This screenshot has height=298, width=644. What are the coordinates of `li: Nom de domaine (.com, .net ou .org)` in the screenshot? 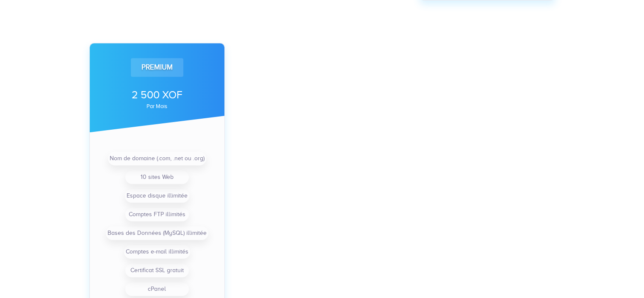 It's located at (157, 158).